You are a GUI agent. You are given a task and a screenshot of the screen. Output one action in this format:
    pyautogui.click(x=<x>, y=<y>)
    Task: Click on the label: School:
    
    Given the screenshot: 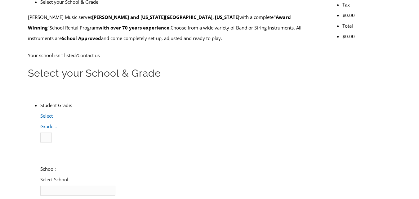 What is the action you would take?
    pyautogui.click(x=48, y=169)
    